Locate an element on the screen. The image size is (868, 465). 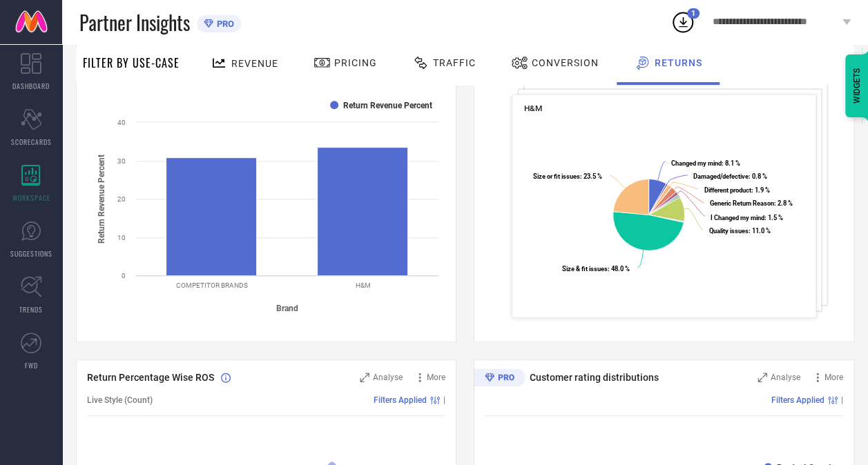
span: SUGGESTIONS is located at coordinates (31, 253).